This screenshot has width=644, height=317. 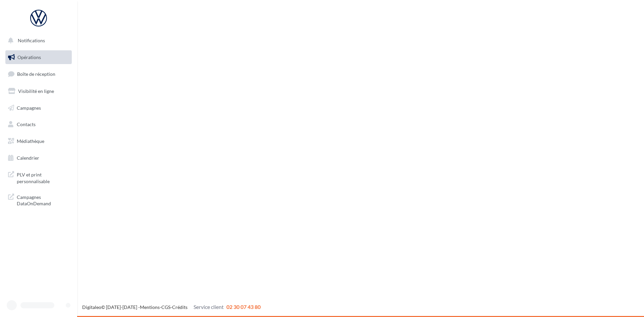 I want to click on span: Campagnes, so click(x=29, y=107).